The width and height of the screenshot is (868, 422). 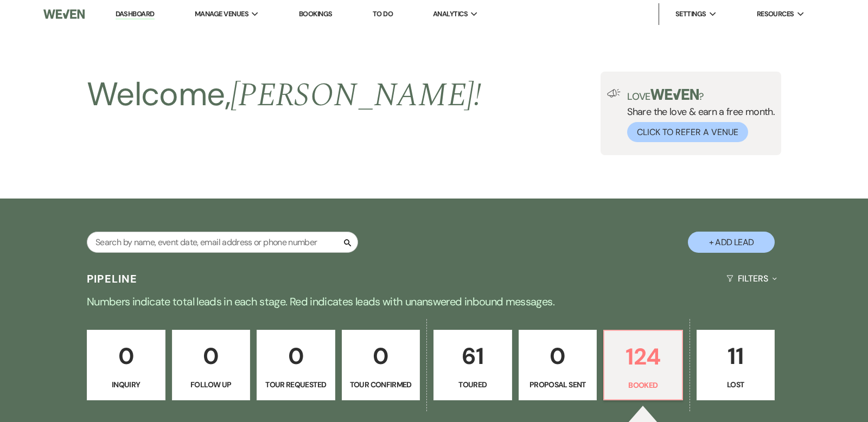 What do you see at coordinates (381, 385) in the screenshot?
I see `p: Tour Confirmed` at bounding box center [381, 385].